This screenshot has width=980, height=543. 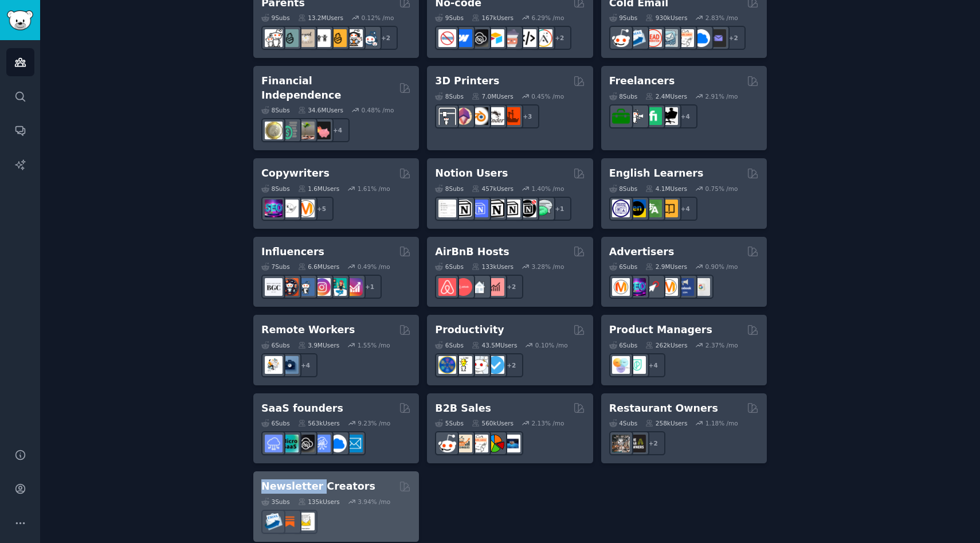 I want to click on img: salestechniques, so click(x=463, y=443).